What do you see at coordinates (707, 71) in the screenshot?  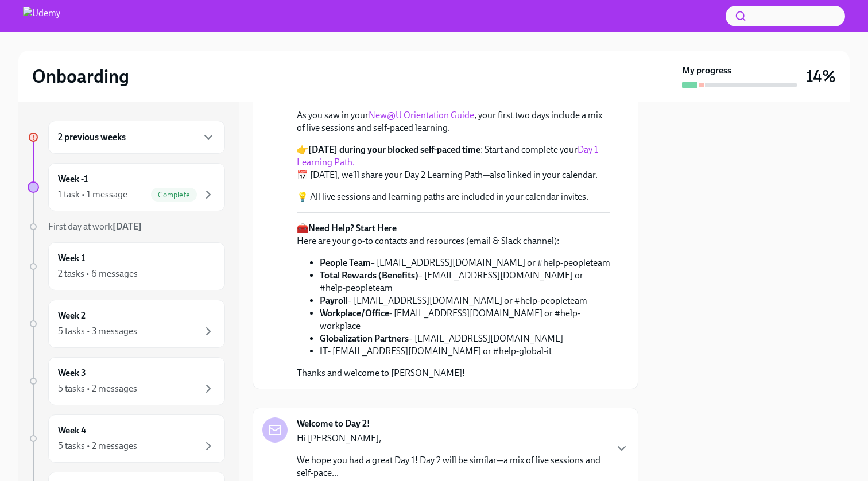 I see `strong: My progress` at bounding box center [707, 71].